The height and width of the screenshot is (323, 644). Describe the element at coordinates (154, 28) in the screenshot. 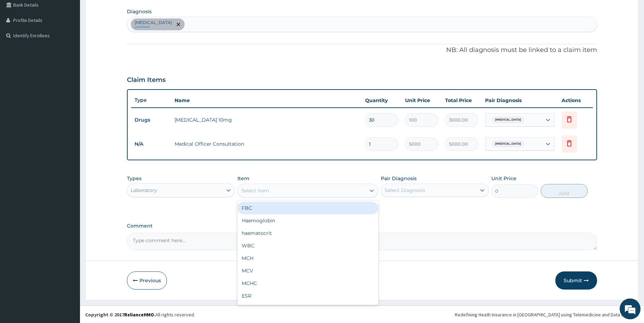

I see `small: confirmed` at that location.